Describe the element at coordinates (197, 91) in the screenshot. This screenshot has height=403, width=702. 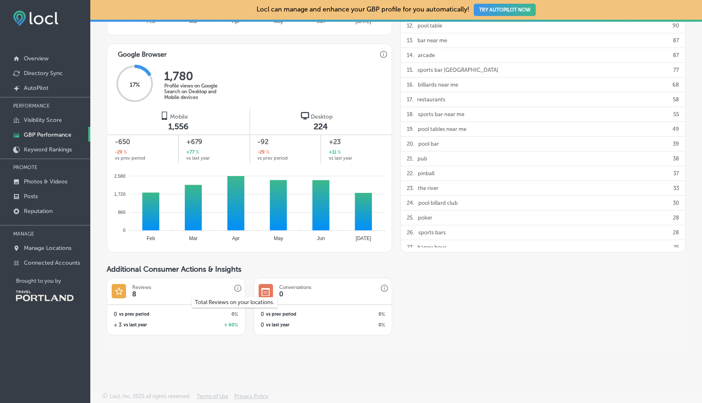
I see `p: Profile views on Google Search on Desktop and Mobile devices` at that location.